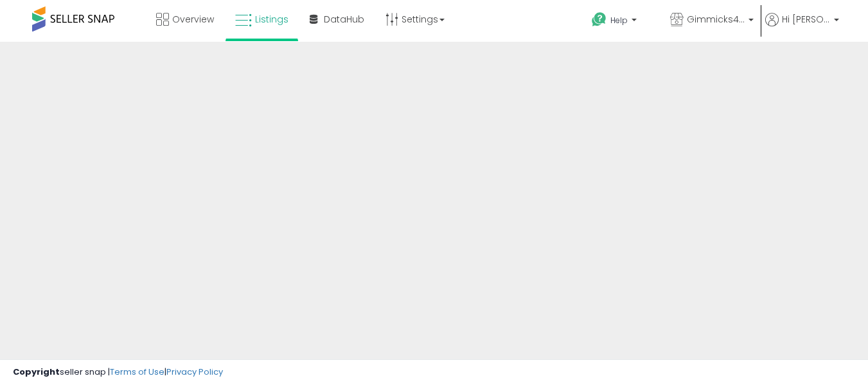 This screenshot has width=868, height=385. What do you see at coordinates (619, 20) in the screenshot?
I see `span: Help` at bounding box center [619, 20].